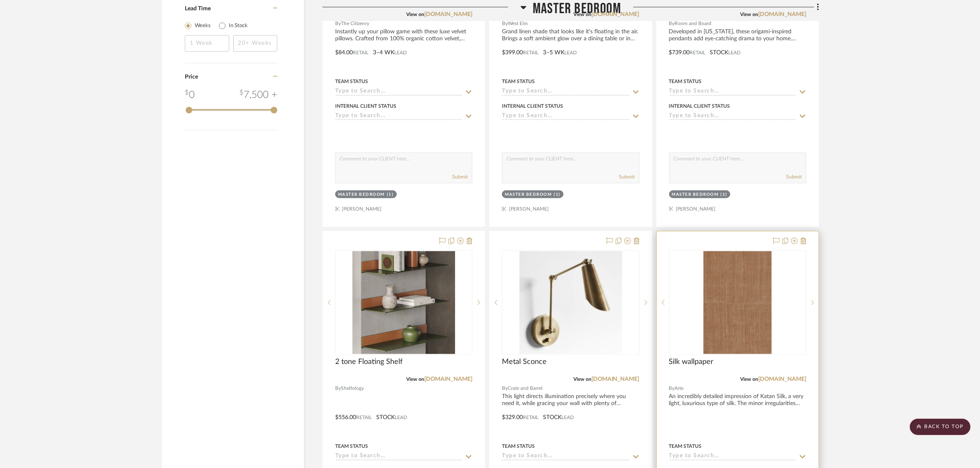 The height and width of the screenshot is (468, 980). What do you see at coordinates (369, 362) in the screenshot?
I see `span: 2 tone Floating Shelf` at bounding box center [369, 362].